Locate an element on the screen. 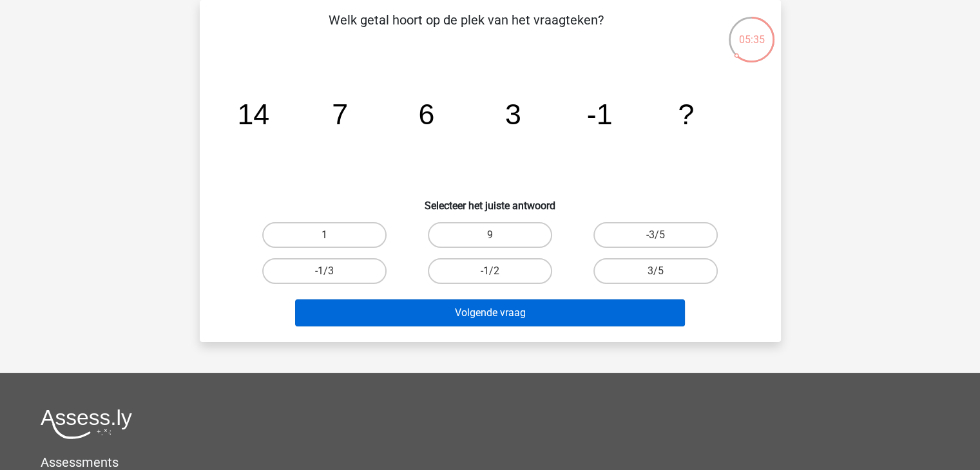 The height and width of the screenshot is (470, 980). p: Welk getal hoort op de plek van het vraagteken? is located at coordinates (466, 30).